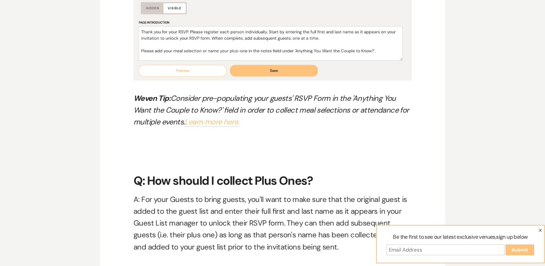 The image size is (545, 266). What do you see at coordinates (152, 98) in the screenshot?
I see `strong: Weven Tip:` at bounding box center [152, 98].